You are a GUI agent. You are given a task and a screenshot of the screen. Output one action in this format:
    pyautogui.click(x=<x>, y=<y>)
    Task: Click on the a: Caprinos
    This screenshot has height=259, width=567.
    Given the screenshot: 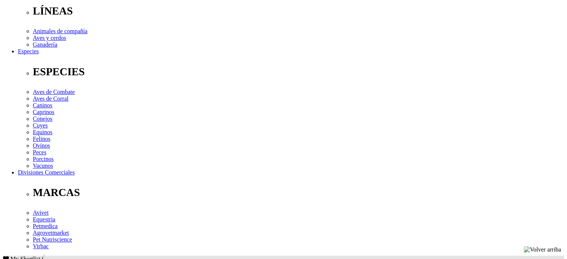 What is the action you would take?
    pyautogui.click(x=44, y=112)
    